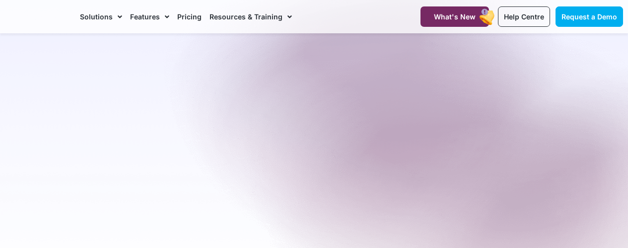 The image size is (628, 248). What do you see at coordinates (455, 16) in the screenshot?
I see `span: What's New` at bounding box center [455, 16].